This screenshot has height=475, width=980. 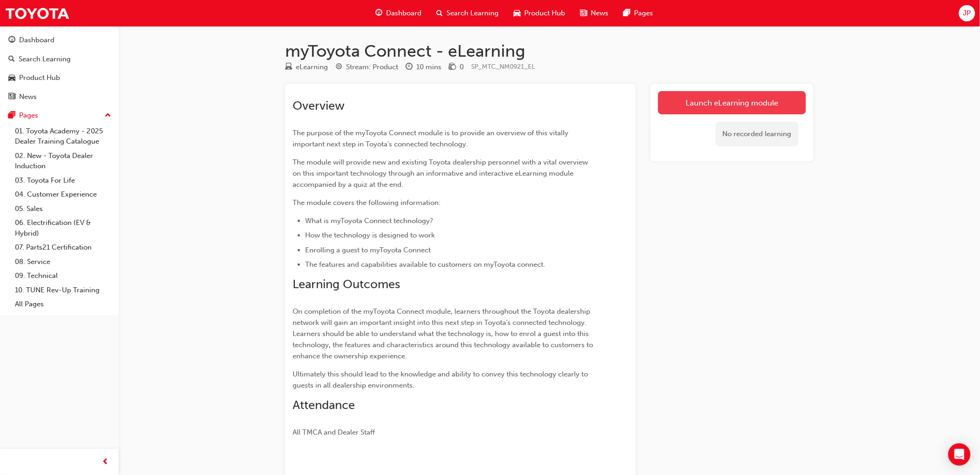 What do you see at coordinates (366, 67) in the screenshot?
I see `div: Stream` at bounding box center [366, 67].